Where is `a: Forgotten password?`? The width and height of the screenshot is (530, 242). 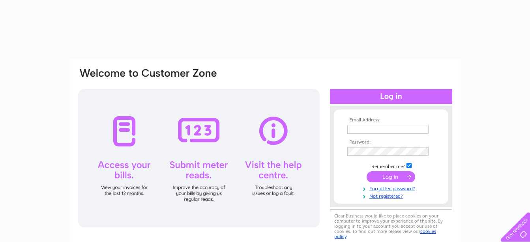 a: Forgotten password? is located at coordinates (392, 187).